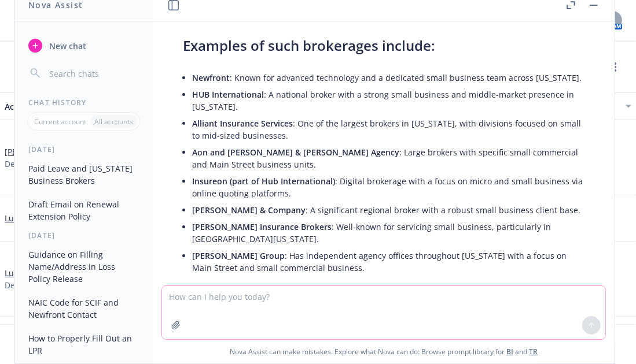 The width and height of the screenshot is (636, 364). What do you see at coordinates (384, 352) in the screenshot?
I see `span: Nova Assist can make mistakes. Explore what Nova can do: Browse prompt library for and` at bounding box center [384, 352].